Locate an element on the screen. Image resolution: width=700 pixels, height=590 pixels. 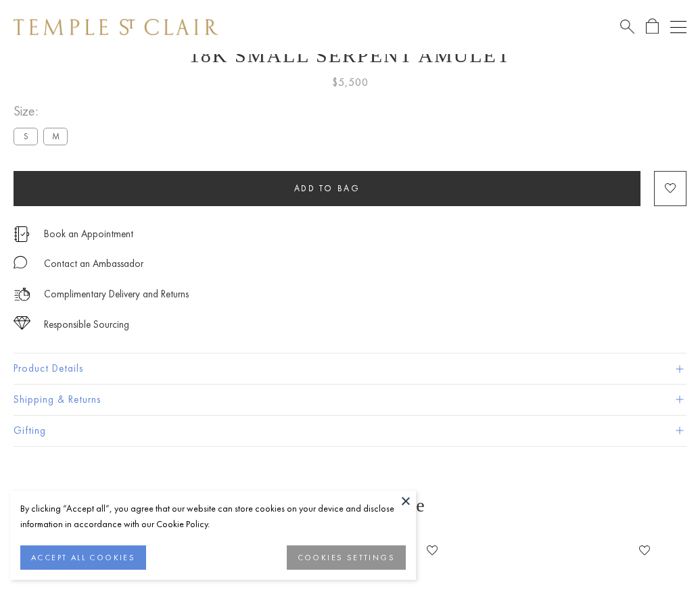
a: Open Shopping Bag is located at coordinates (652, 26).